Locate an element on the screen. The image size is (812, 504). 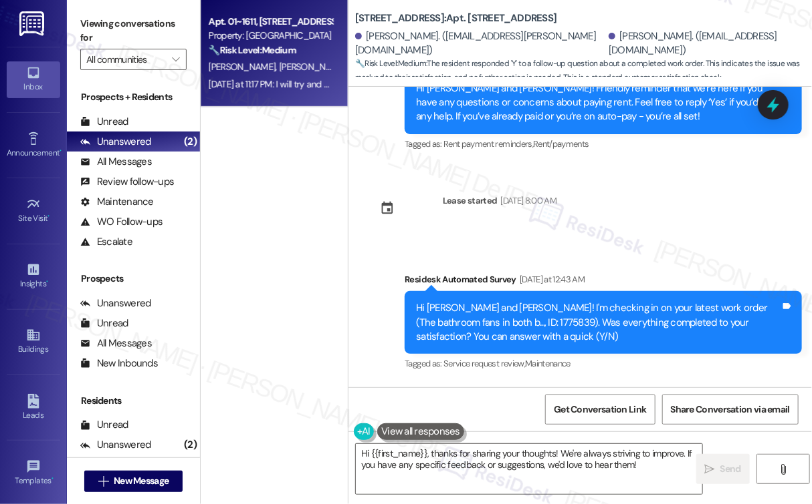
label: Viewing conversations for is located at coordinates (133, 31).